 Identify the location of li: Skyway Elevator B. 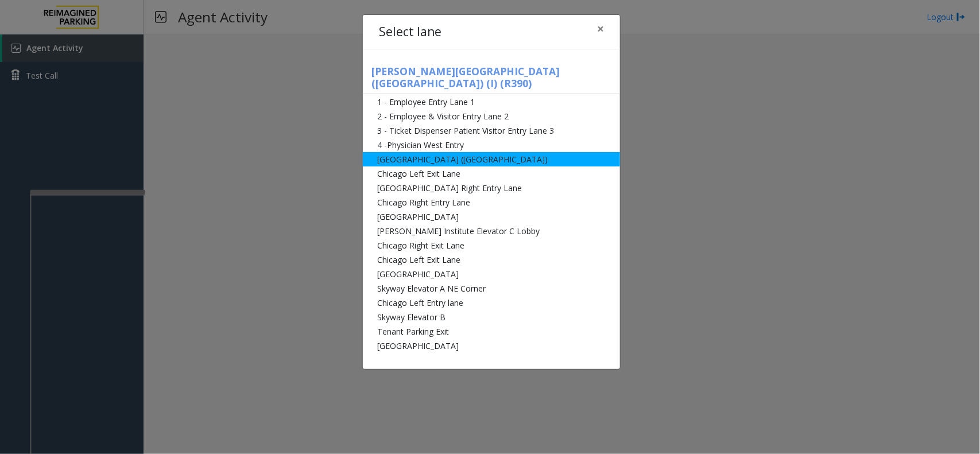
(492, 317).